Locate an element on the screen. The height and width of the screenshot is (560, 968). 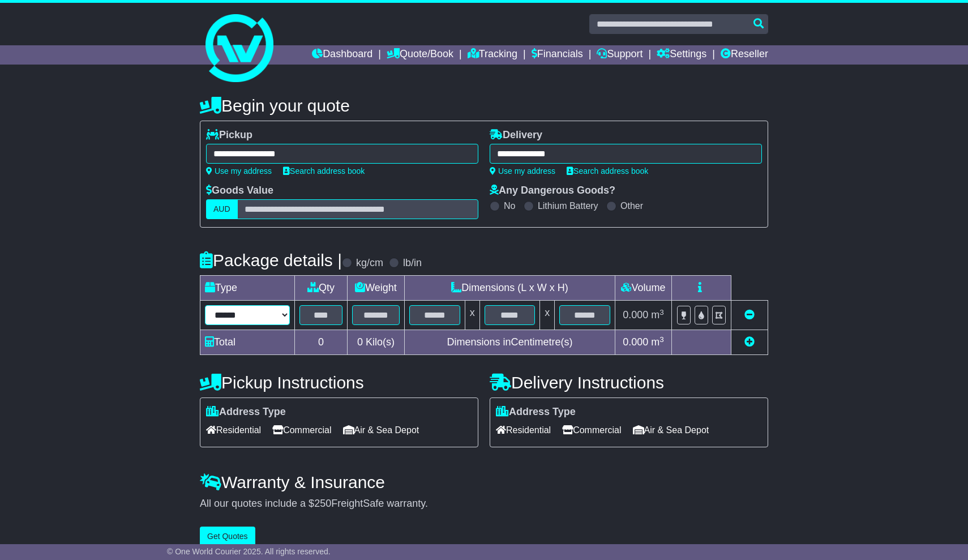
h4: Warranty & Insurance is located at coordinates (484, 481).